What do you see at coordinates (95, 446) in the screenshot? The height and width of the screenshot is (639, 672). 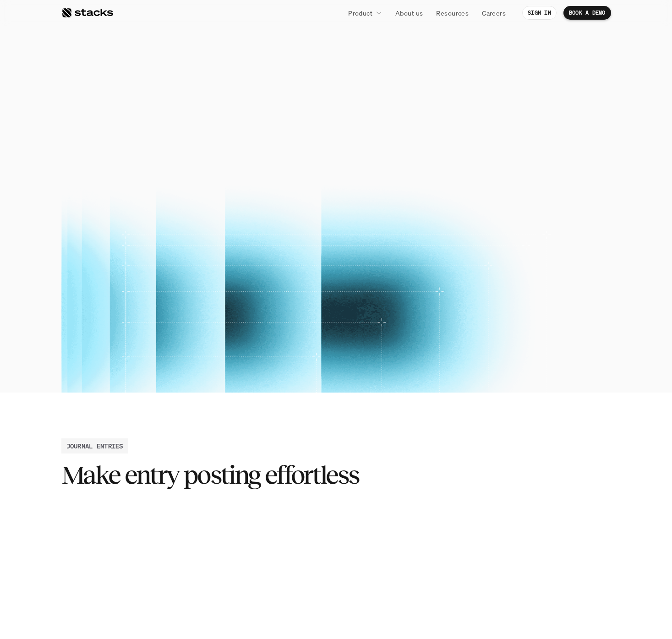 I see `h2: JOURNAL ENTRIES` at bounding box center [95, 446].